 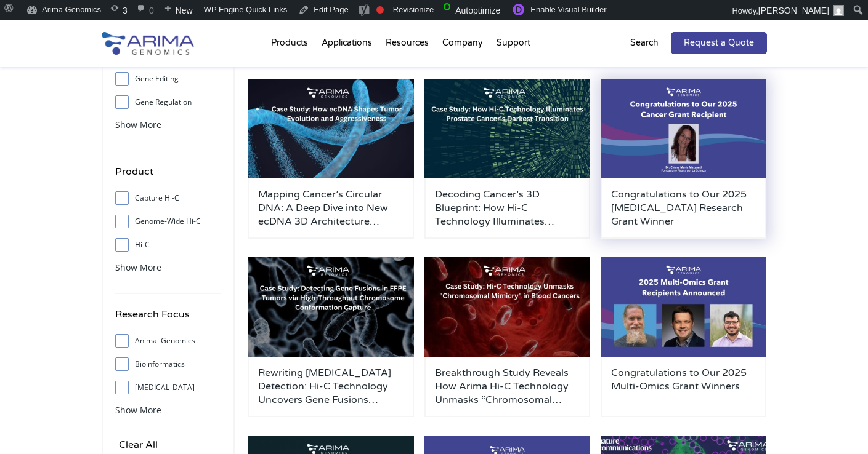 I want to click on label: Bioinformatics, so click(x=168, y=364).